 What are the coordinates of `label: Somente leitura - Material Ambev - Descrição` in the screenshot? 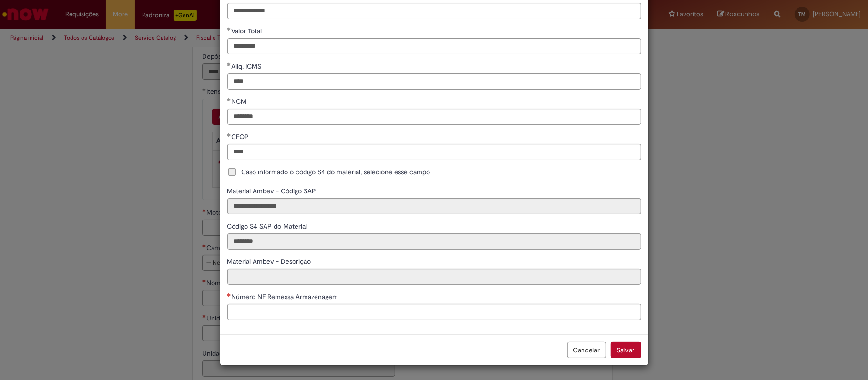 It's located at (270, 261).